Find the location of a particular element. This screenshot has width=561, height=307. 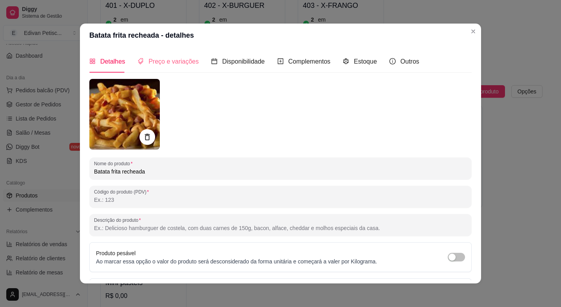

button: Close is located at coordinates (474, 31).